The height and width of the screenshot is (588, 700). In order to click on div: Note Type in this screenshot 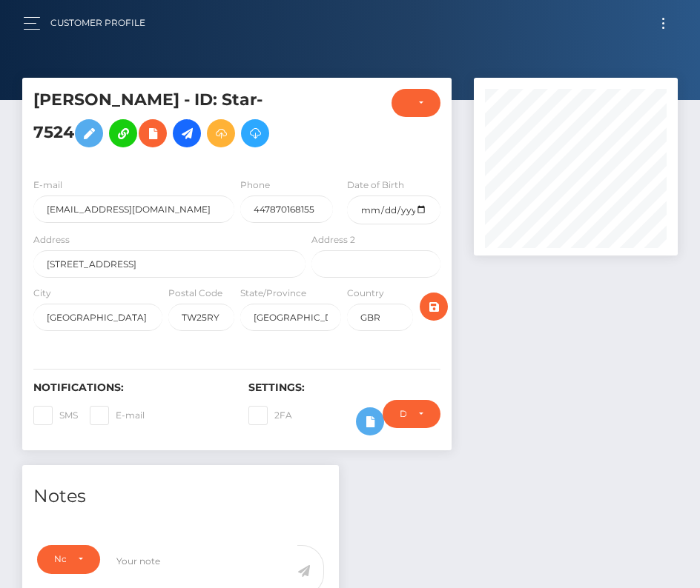, I will do `click(60, 560)`.